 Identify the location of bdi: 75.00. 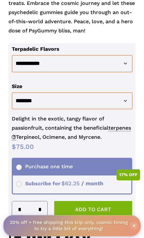
(23, 146).